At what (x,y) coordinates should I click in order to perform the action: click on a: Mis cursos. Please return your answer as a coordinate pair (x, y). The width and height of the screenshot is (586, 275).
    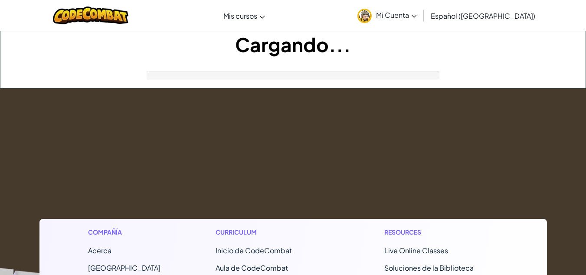
    Looking at the image, I should click on (244, 16).